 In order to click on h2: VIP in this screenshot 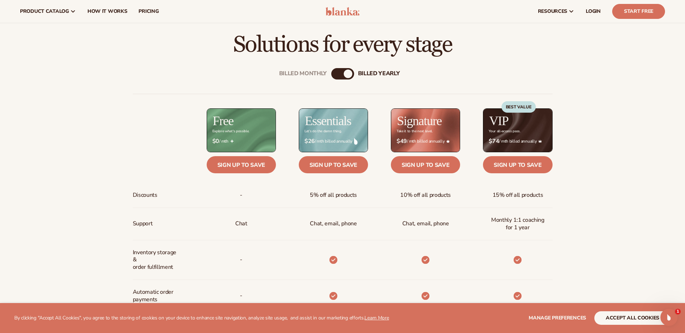, I will do `click(498, 121)`.